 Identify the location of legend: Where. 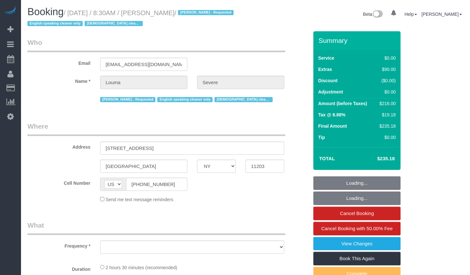
(156, 129).